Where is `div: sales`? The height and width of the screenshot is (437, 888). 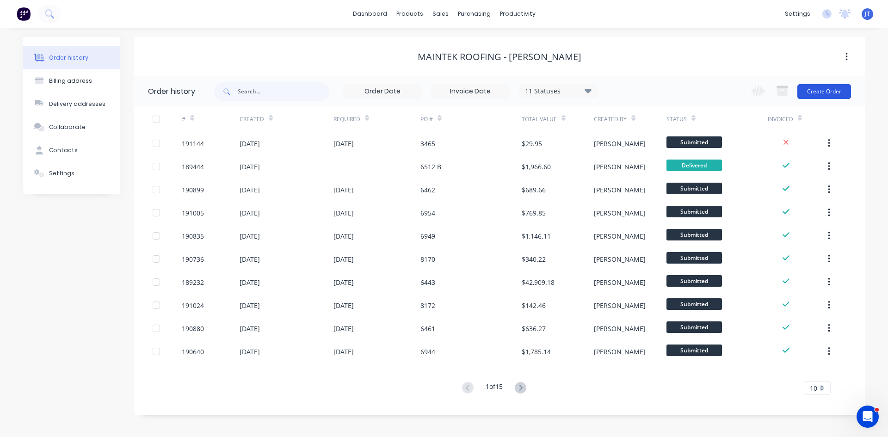 div: sales is located at coordinates (440, 14).